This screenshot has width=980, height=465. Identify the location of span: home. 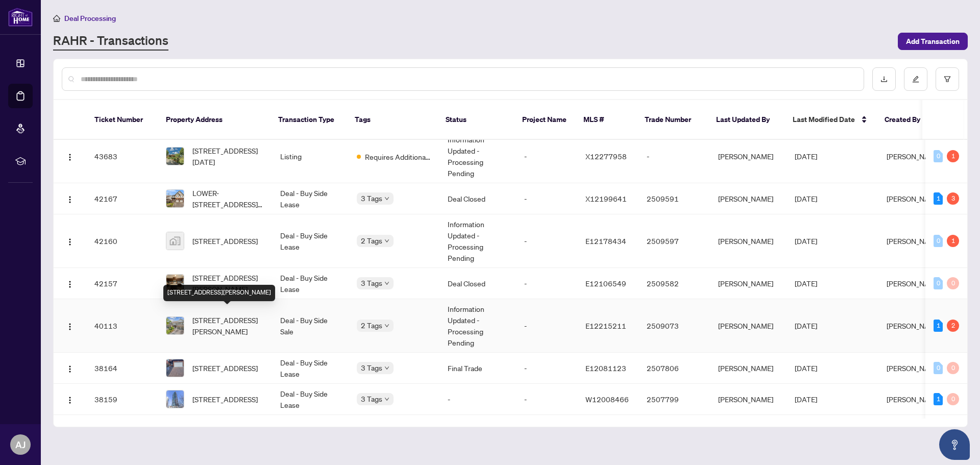
(57, 18).